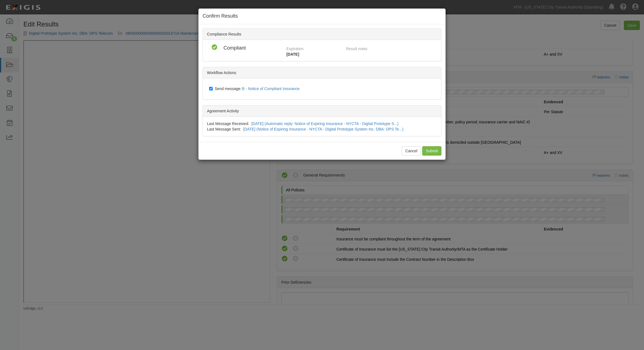  I want to click on h4: Compliant, so click(247, 48).